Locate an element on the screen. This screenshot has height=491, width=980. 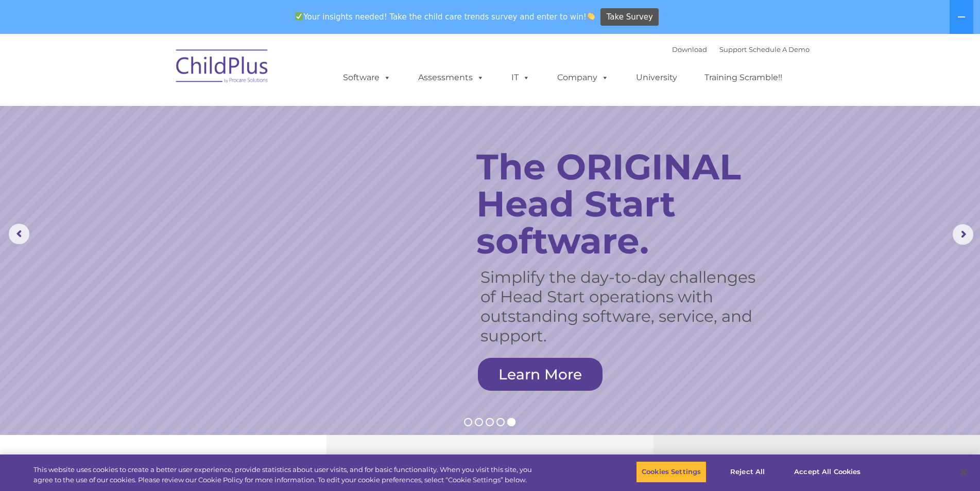
a: University is located at coordinates (656, 78).